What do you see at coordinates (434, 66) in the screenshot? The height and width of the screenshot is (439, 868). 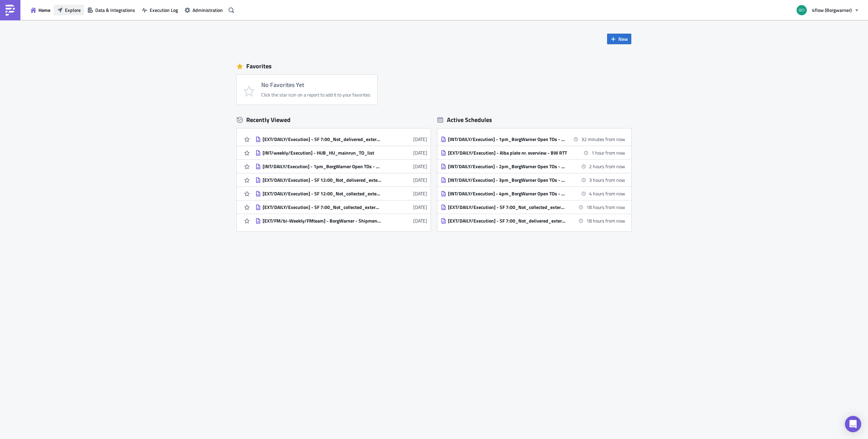 I see `div: Favorites` at bounding box center [434, 66].